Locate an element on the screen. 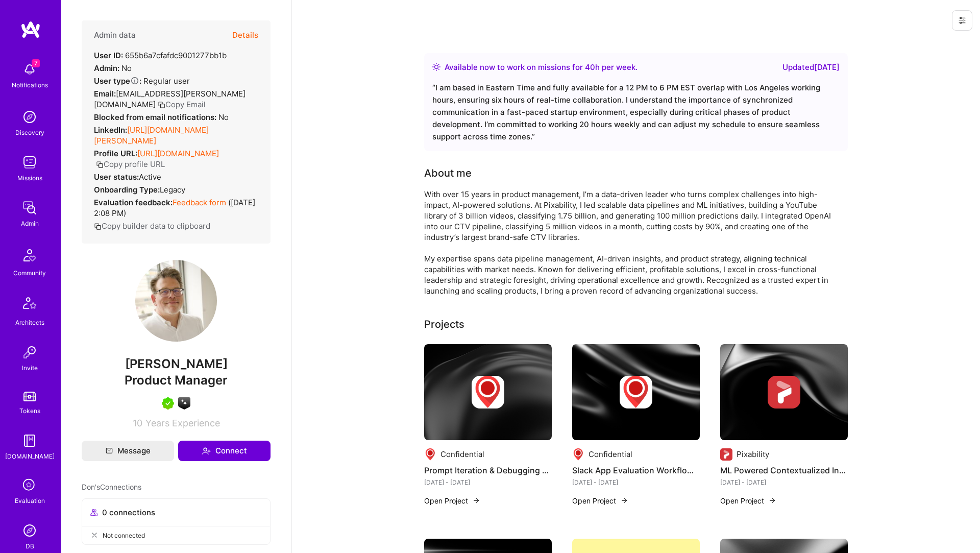  div: Evaluation is located at coordinates (29, 500).